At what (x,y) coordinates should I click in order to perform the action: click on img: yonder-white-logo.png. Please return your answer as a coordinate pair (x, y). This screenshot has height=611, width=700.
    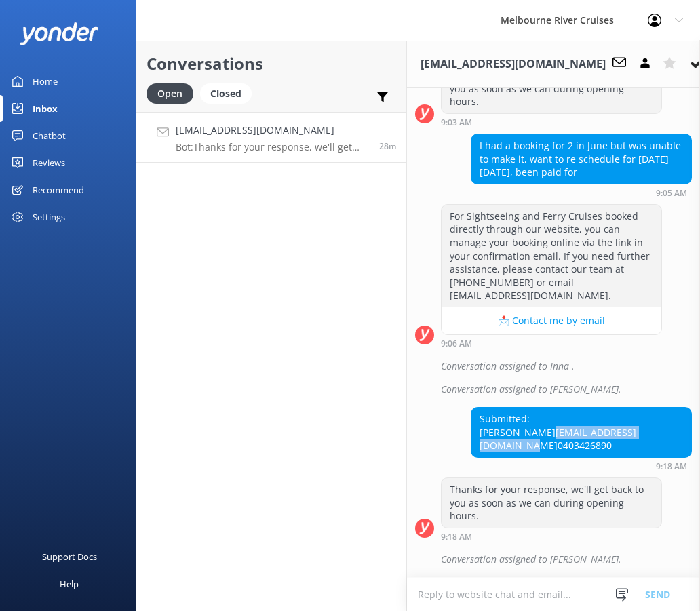
    Looking at the image, I should click on (59, 33).